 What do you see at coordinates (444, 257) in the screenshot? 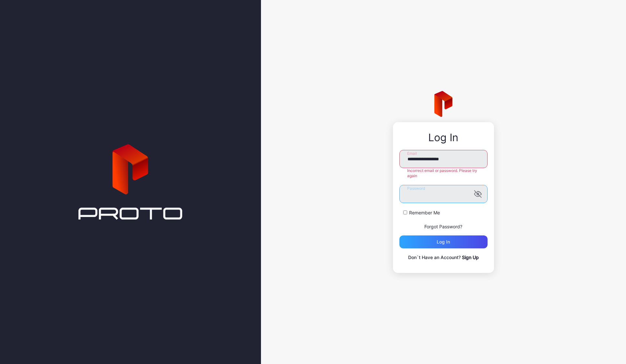
I see `p: Don`t Have an Account?` at bounding box center [444, 257].